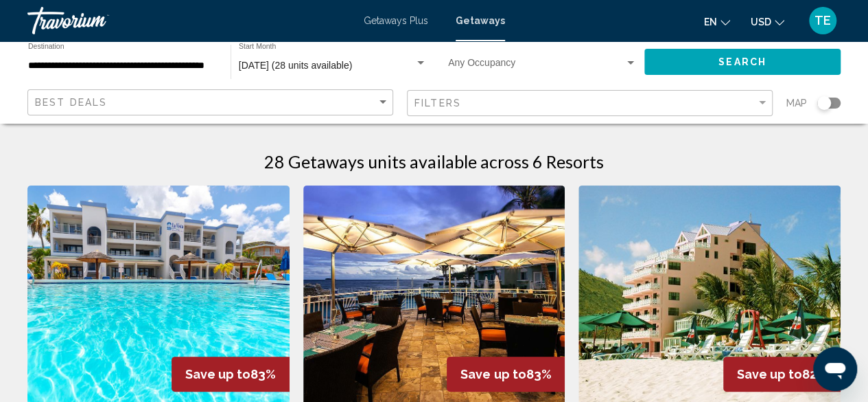  I want to click on a: Travorium, so click(189, 20).